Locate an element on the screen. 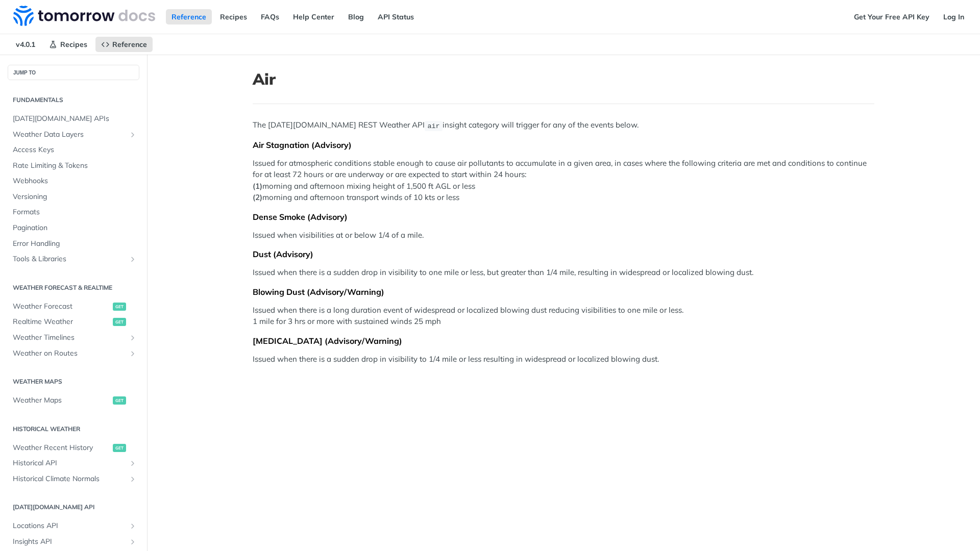 The height and width of the screenshot is (551, 980). p: Issued when there is a long duration event of widespread or localized blowing dust reducing visib... is located at coordinates (563, 316).